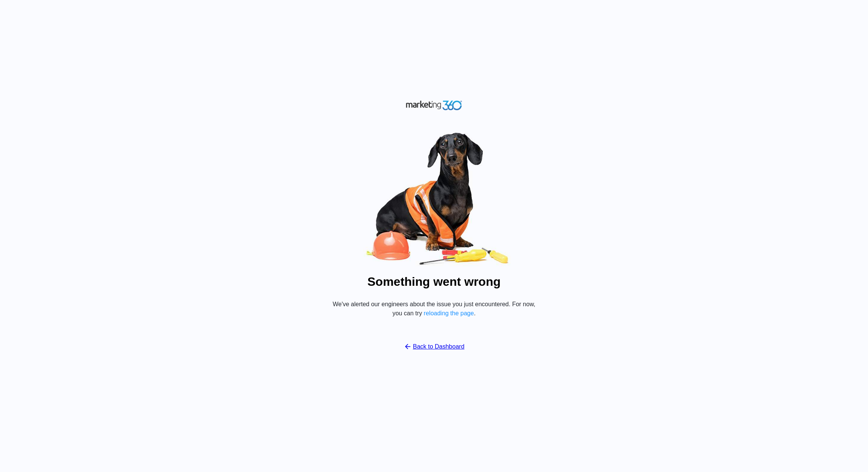 The image size is (868, 472). What do you see at coordinates (449, 314) in the screenshot?
I see `button: reloading the page` at bounding box center [449, 314].